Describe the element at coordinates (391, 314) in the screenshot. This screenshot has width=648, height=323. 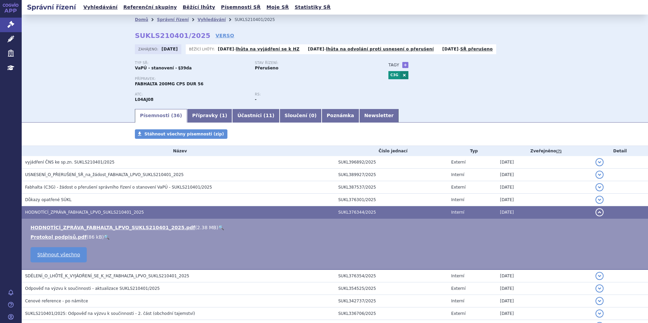
I see `td: SUKL336706/2025` at that location.